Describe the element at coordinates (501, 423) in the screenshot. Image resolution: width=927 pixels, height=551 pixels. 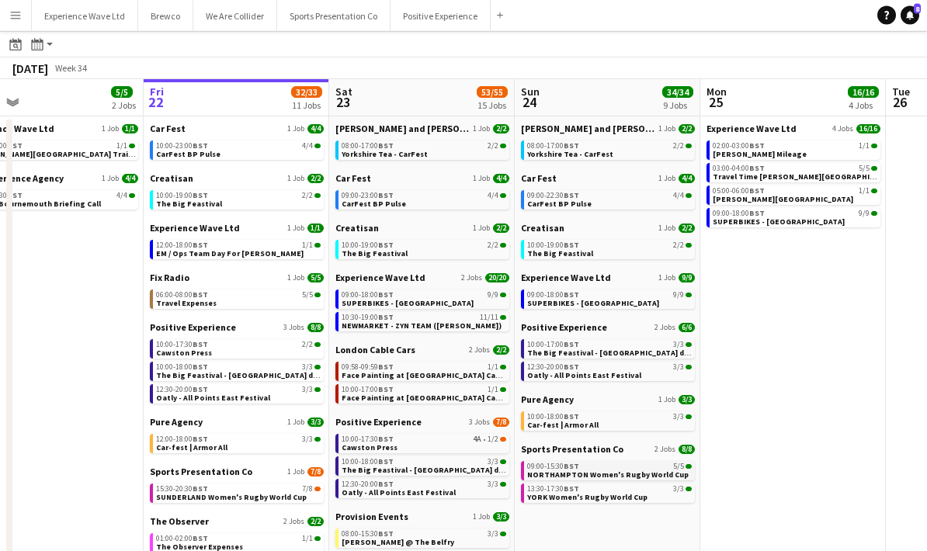
I see `span: 7/8` at that location.